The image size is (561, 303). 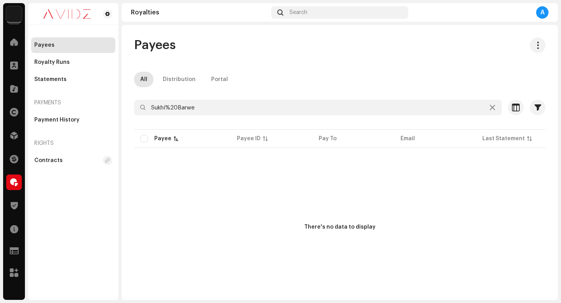 I want to click on re-m-nav-item: Royalty Runs, so click(x=73, y=62).